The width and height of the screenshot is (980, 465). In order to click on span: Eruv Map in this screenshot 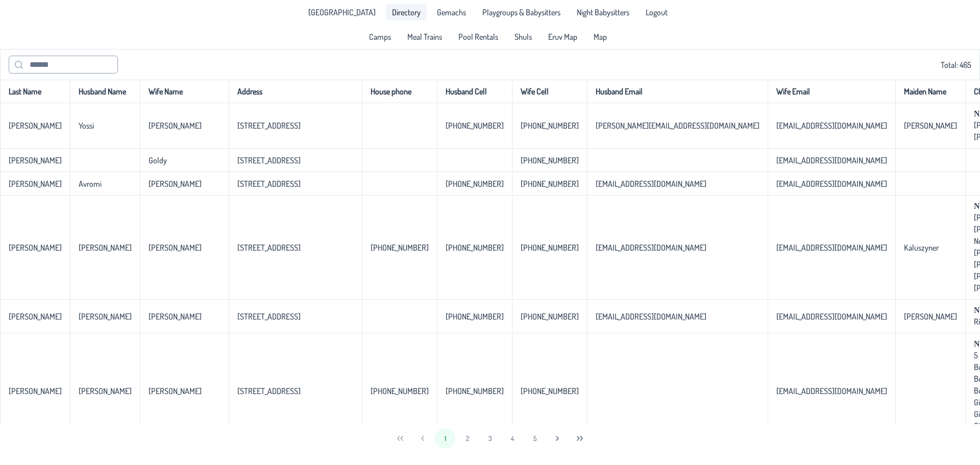, I will do `click(562, 37)`.